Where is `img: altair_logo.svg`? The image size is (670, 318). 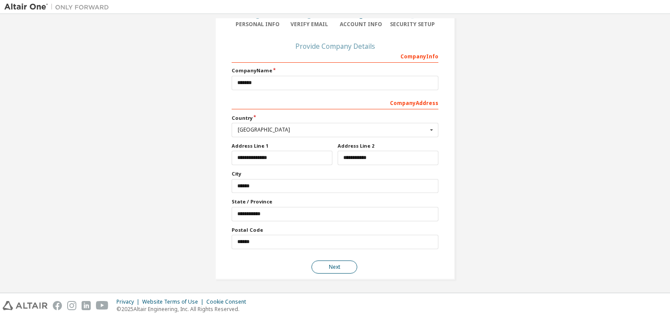 img: altair_logo.svg is located at coordinates (25, 306).